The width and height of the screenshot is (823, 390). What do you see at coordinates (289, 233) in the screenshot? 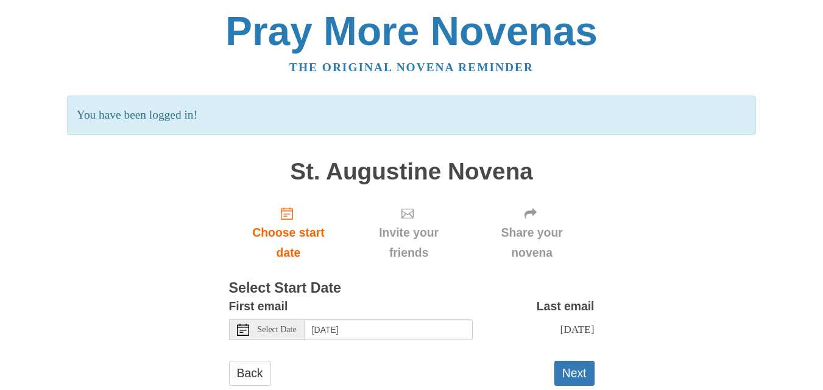
I see `a: Choose start date` at bounding box center [289, 233].